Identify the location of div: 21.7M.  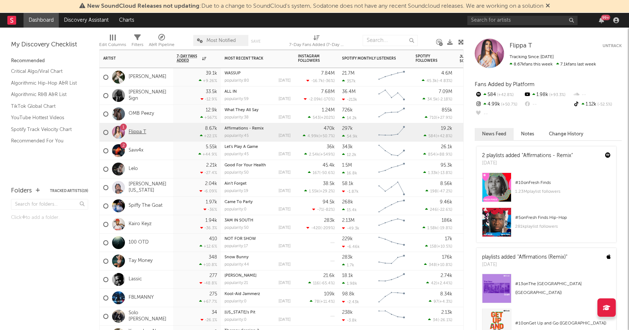
(348, 73).